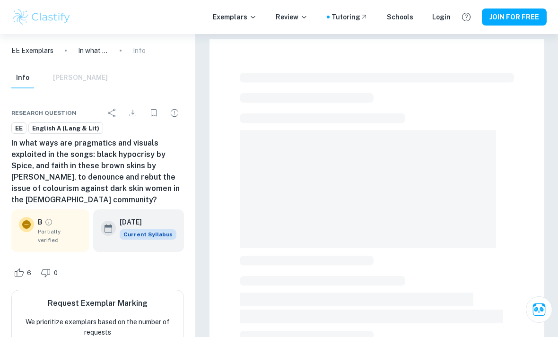 This screenshot has width=558, height=337. I want to click on p: In what ways are pragmatics and visuals exploited in the songs: black hypocrisy by Spice, and fai..., so click(93, 51).